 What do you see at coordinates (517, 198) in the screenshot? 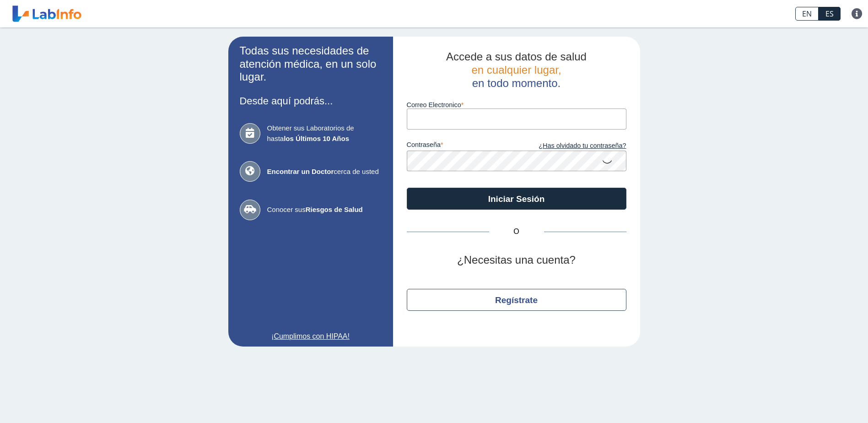
I see `button: Iniciar Sesión` at bounding box center [517, 198].